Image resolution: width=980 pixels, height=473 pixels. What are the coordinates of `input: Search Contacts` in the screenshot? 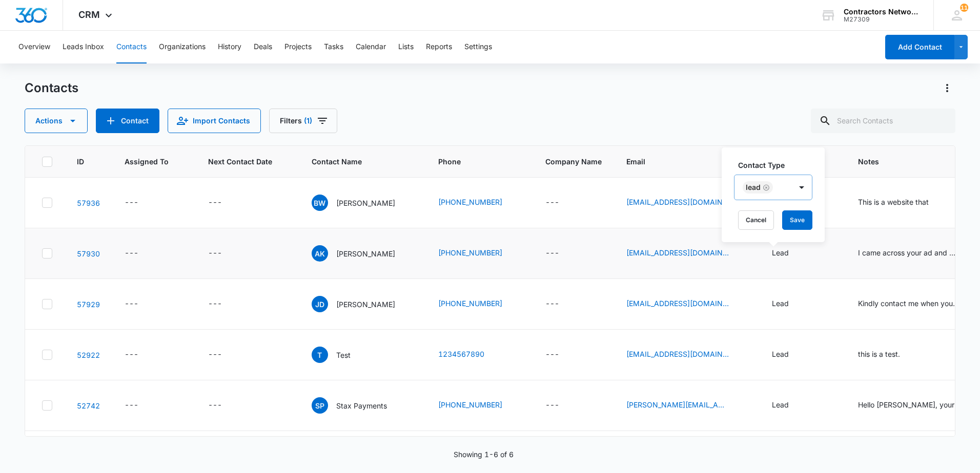 It's located at (883, 120).